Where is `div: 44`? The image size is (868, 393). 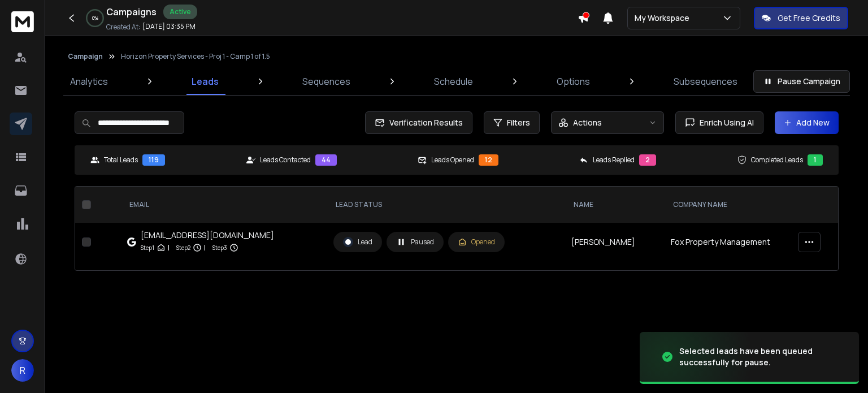
div: 44 is located at coordinates (326, 160).